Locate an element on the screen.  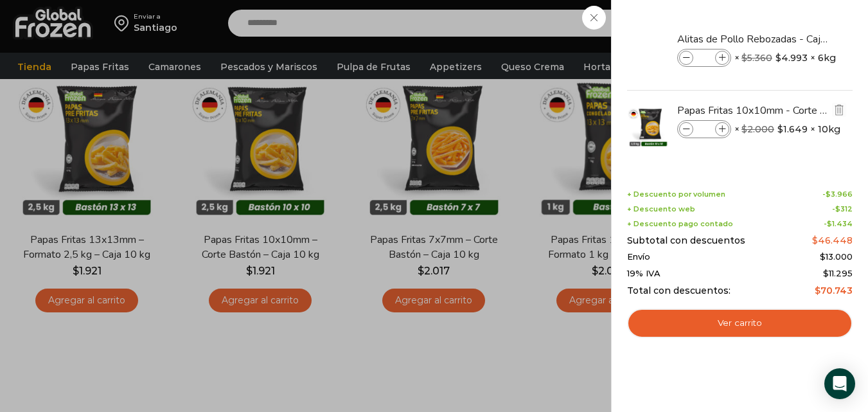
bdi: 70.743 is located at coordinates (834, 290).